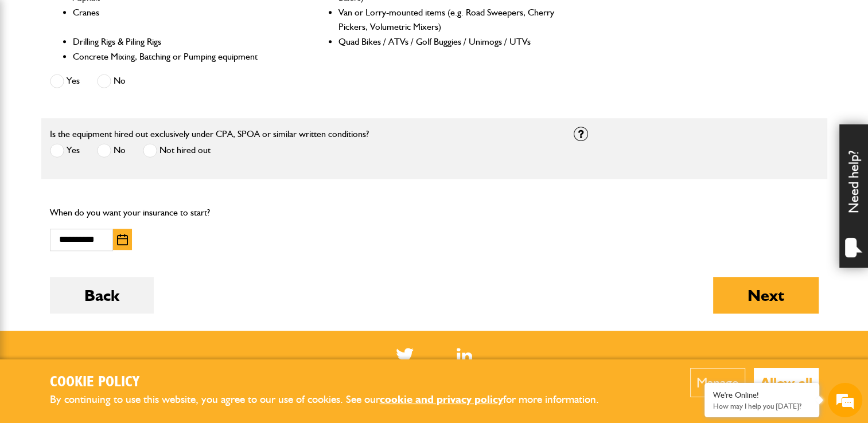 The width and height of the screenshot is (868, 423). What do you see at coordinates (102, 295) in the screenshot?
I see `button: Back` at bounding box center [102, 295].